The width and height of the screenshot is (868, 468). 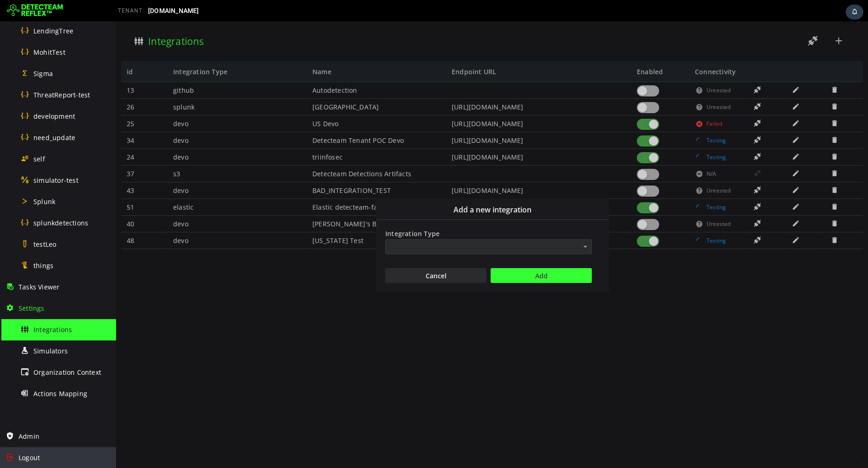 I want to click on div: Add a new Integration, so click(x=376, y=224).